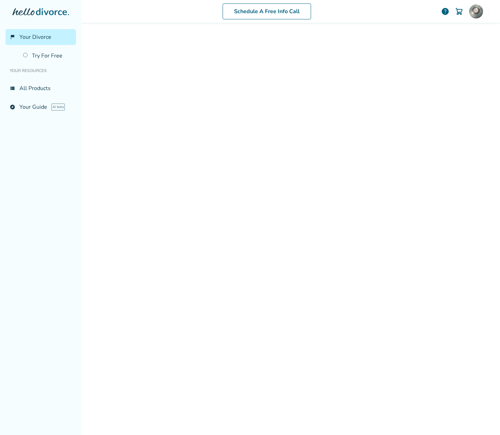  What do you see at coordinates (459, 11) in the screenshot?
I see `img: Cart` at bounding box center [459, 11].